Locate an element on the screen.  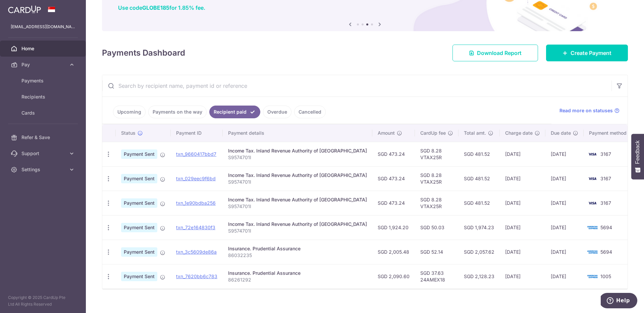
a: Cancelled is located at coordinates (310, 112).